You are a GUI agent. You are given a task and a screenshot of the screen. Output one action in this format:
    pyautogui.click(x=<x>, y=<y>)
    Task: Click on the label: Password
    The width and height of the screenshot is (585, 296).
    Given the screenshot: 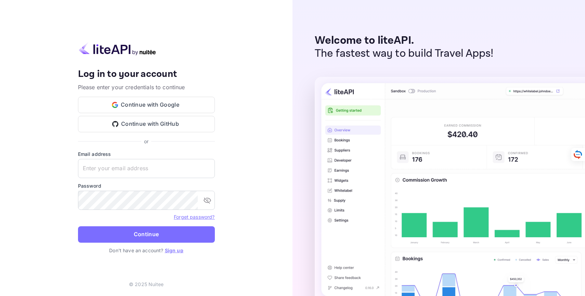 What is the action you would take?
    pyautogui.click(x=146, y=186)
    